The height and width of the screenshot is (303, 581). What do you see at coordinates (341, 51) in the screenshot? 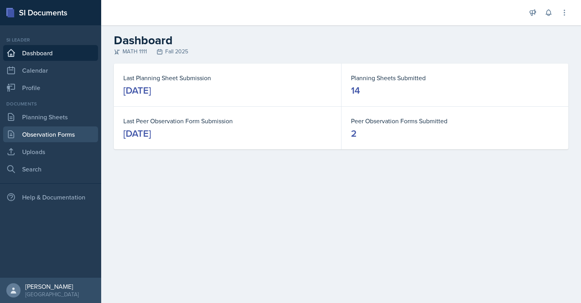
I see `div: MATH 1111 Fall 2025` at bounding box center [341, 51].